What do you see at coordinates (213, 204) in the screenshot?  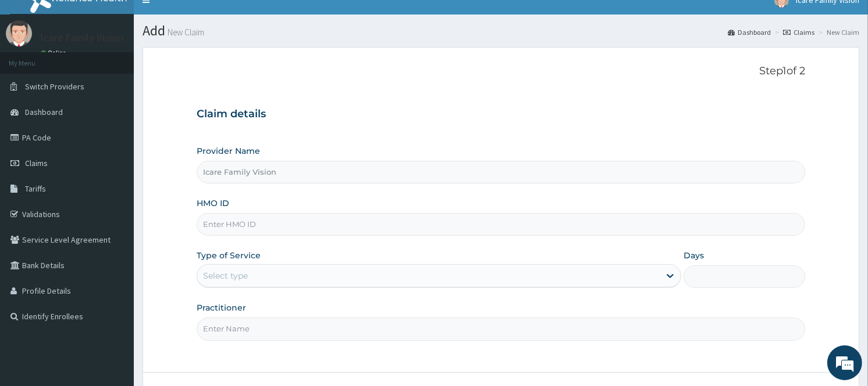 I see `label: HMO ID` at bounding box center [213, 204].